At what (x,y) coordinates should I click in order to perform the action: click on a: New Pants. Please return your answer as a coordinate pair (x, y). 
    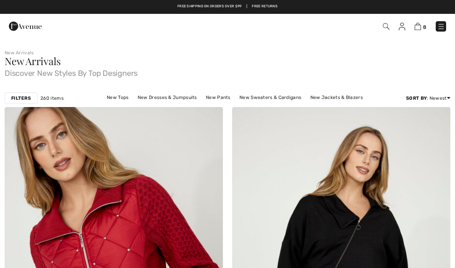
    Looking at the image, I should click on (218, 98).